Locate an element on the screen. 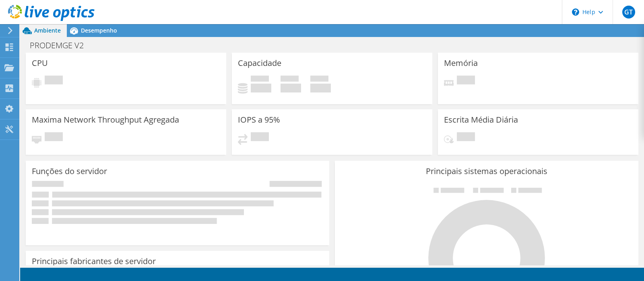 This screenshot has height=281, width=644. h3: Principais fabricantes de servidor is located at coordinates (94, 261).